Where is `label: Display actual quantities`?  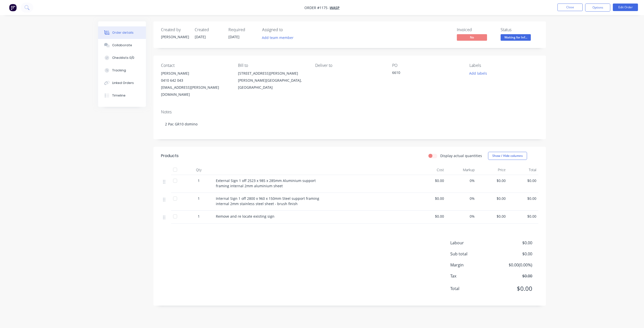
label: Display actual quantities is located at coordinates (461, 156).